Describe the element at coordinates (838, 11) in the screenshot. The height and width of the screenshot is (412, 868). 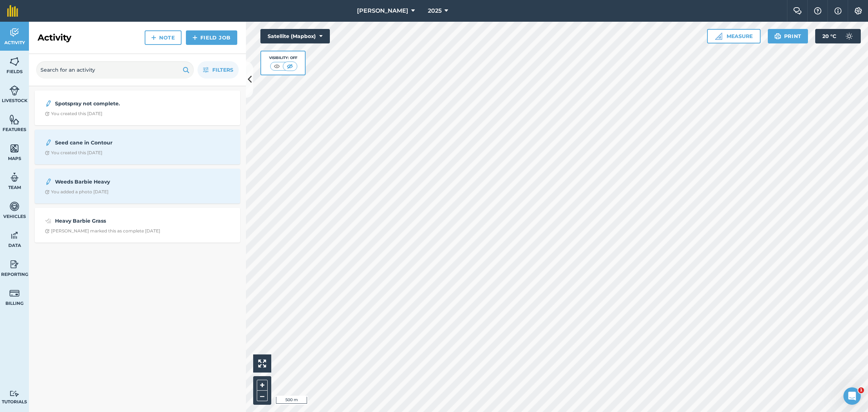
I see `img: svg+xml;base64,PHN2ZyB4bWxucz0iaHR0cDovL3d3dy53My5vcmcvMjAwMC9zdmciIHdpZHRoPSIxNyIgaGVpZ2h0PSIxNy...` at that location.